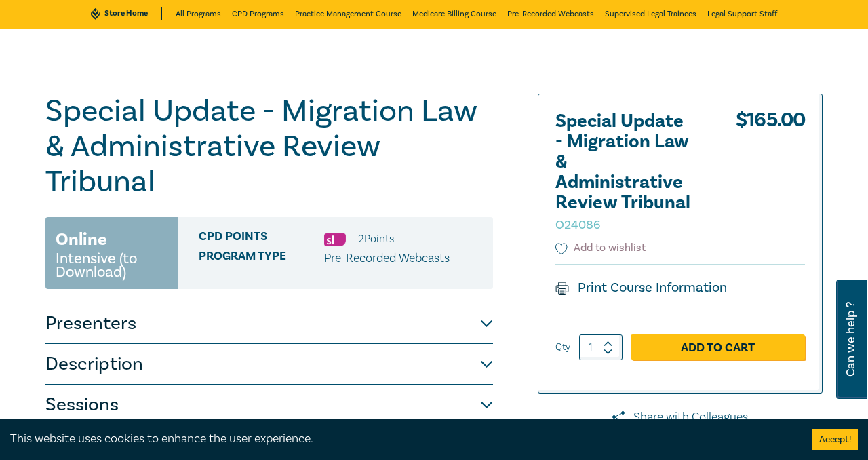 This screenshot has width=868, height=460. What do you see at coordinates (851, 339) in the screenshot?
I see `span: Can we help ?` at bounding box center [851, 339].